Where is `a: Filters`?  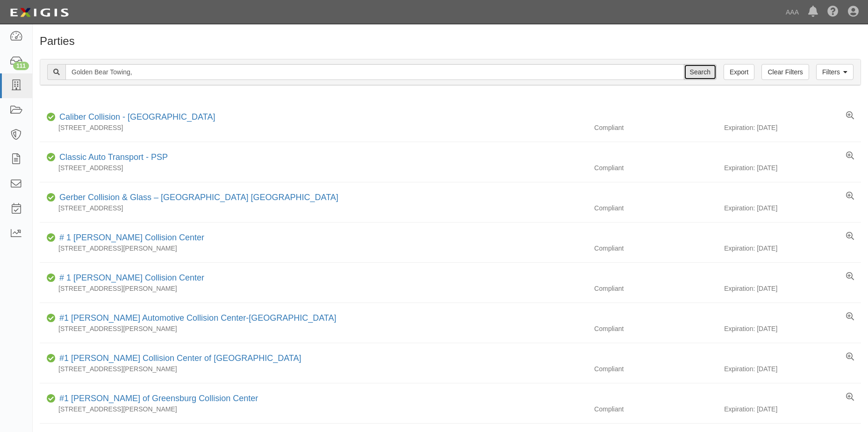 a: Filters is located at coordinates (834, 72).